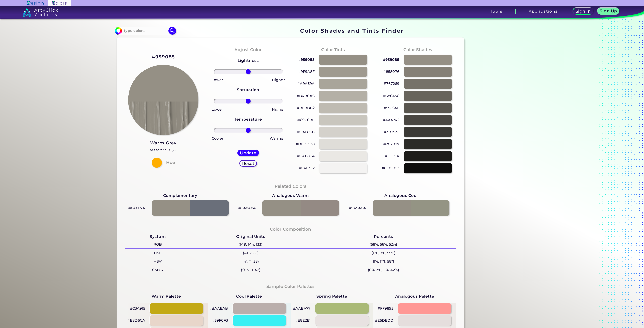  Describe the element at coordinates (306, 84) in the screenshot. I see `p: #A9A59A` at that location.